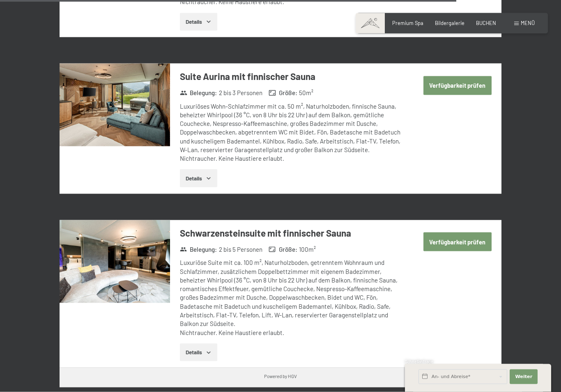  What do you see at coordinates (450, 23) in the screenshot?
I see `a: Bildergalerie` at bounding box center [450, 23].